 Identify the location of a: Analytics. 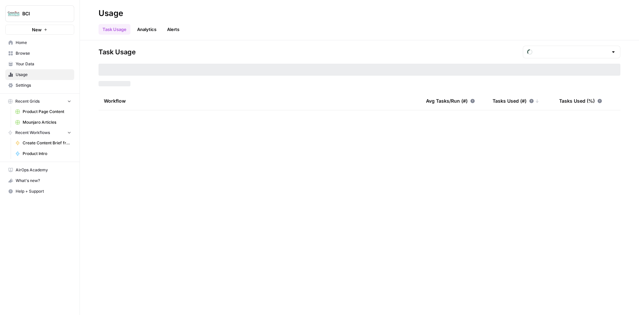
(147, 29).